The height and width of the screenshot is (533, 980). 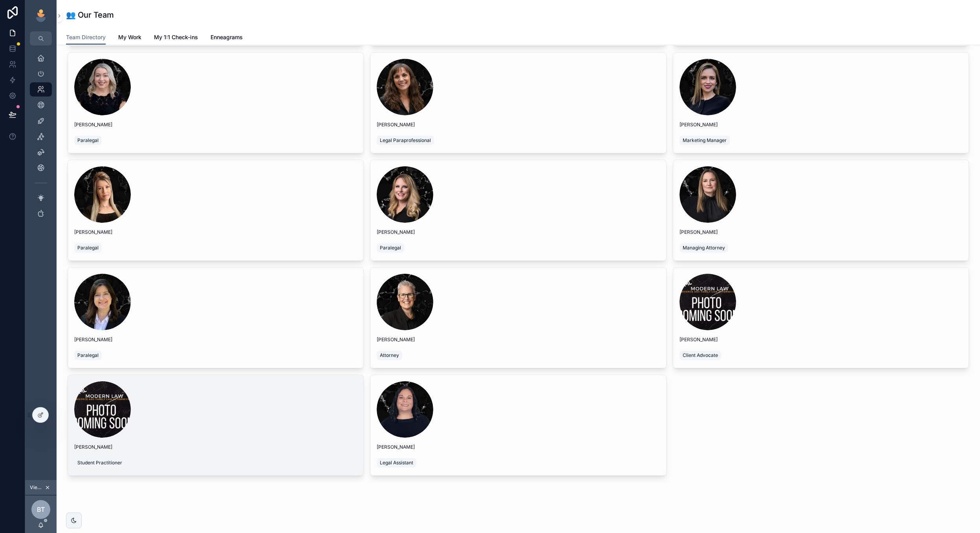 What do you see at coordinates (389, 356) in the screenshot?
I see `span: Attorney` at bounding box center [389, 356].